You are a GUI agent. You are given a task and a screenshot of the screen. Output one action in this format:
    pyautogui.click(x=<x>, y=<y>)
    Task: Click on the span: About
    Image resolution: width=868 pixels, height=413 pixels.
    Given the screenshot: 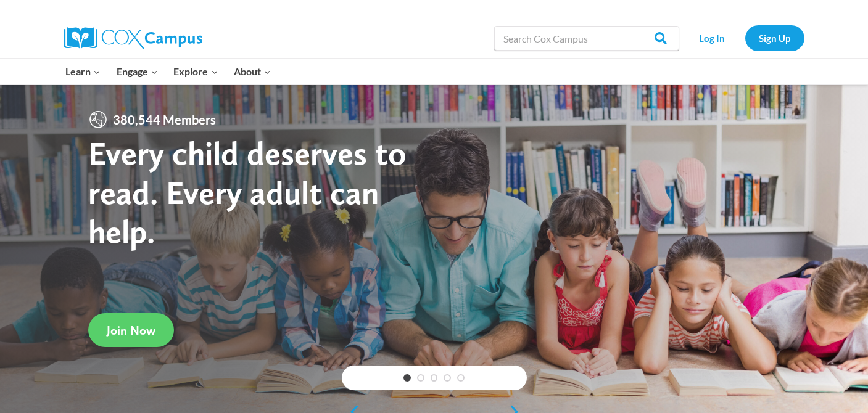 What is the action you would take?
    pyautogui.click(x=252, y=72)
    